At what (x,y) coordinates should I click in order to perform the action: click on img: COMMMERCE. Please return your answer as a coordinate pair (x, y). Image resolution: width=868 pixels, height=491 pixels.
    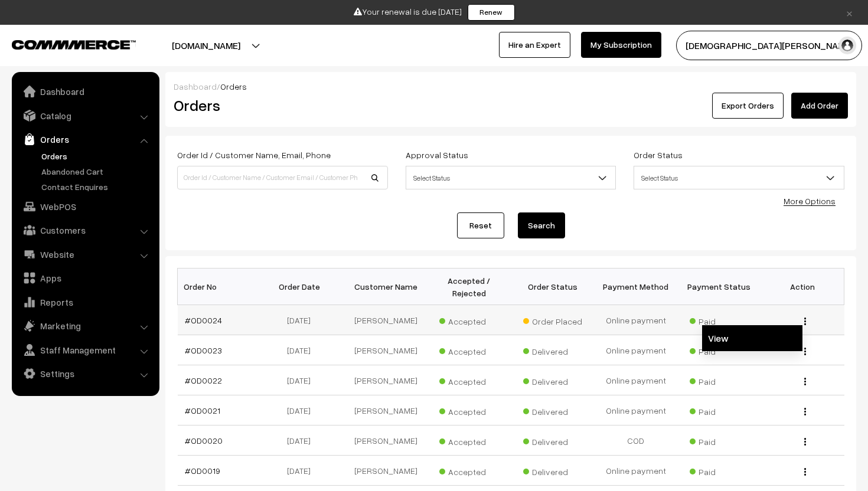
    Looking at the image, I should click on (74, 45).